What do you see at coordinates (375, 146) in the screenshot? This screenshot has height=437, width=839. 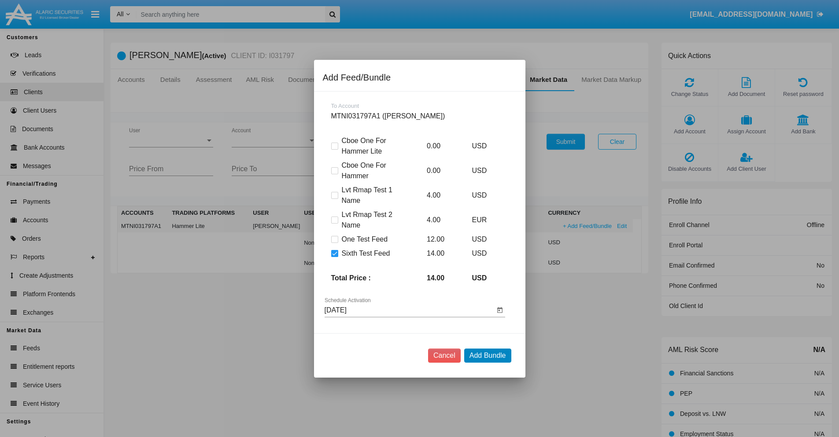 I see `span: Cboe One For Hammer Lite` at bounding box center [375, 146].